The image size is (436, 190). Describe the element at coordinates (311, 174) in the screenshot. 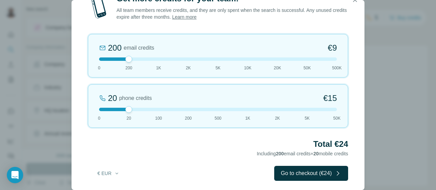

I see `button: Go to checkout (€24)` at that location.